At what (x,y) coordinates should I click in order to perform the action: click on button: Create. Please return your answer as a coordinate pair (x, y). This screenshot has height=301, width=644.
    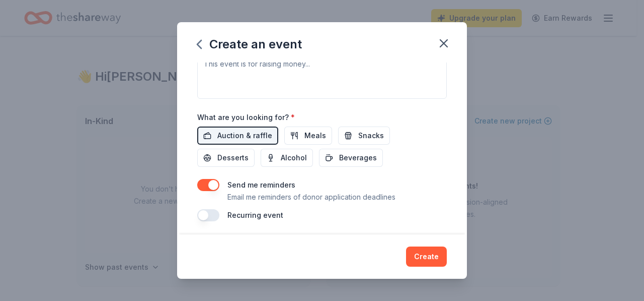
    Looking at the image, I should click on (426, 256).